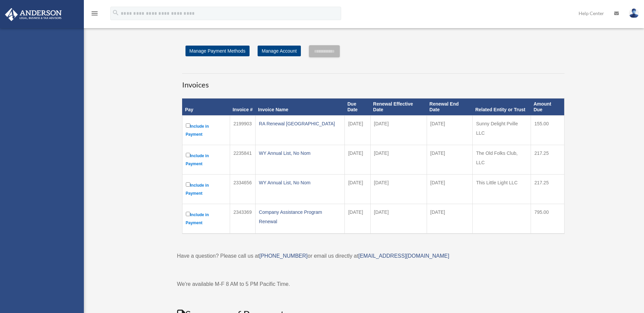 The image size is (644, 313). What do you see at coordinates (242, 218) in the screenshot?
I see `td: 2343369` at bounding box center [242, 218].